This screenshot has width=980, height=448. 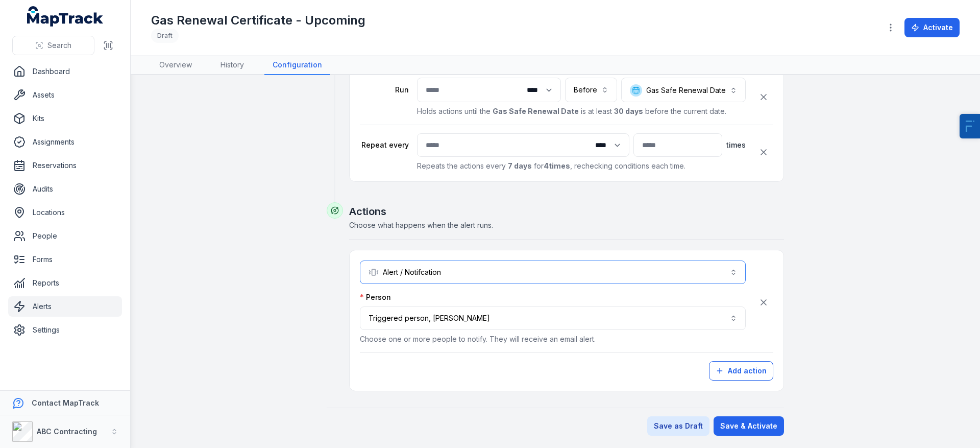 What do you see at coordinates (375, 297) in the screenshot?
I see `label: Person` at bounding box center [375, 297].